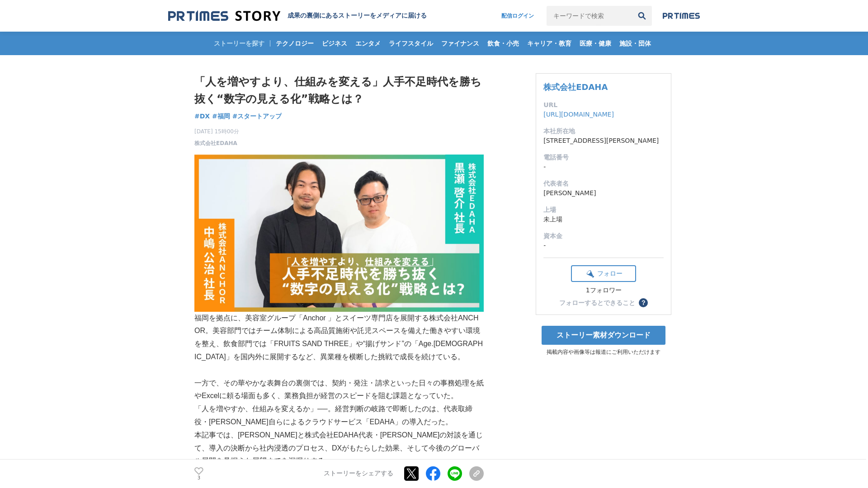 This screenshot has height=488, width=868. What do you see at coordinates (503, 44) in the screenshot?
I see `a: 飲食・小売` at bounding box center [503, 44].